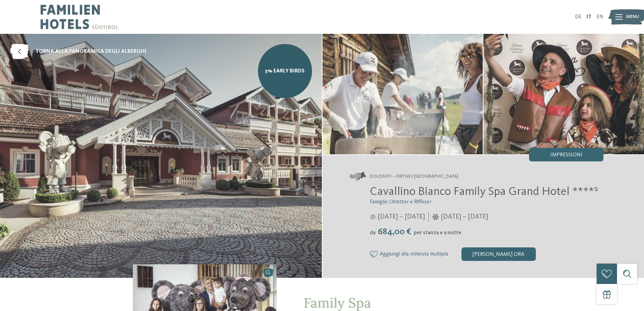 The image size is (644, 311). Describe the element at coordinates (373, 233) in the screenshot. I see `span: da` at that location.